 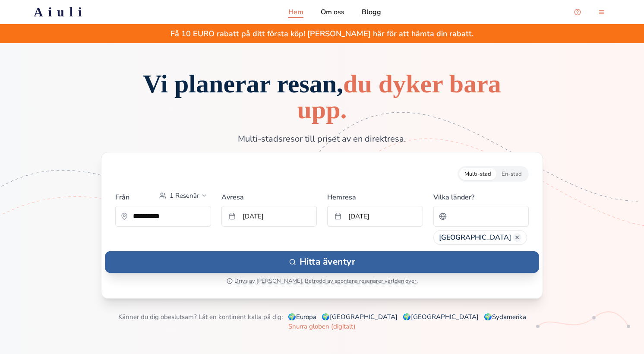 I want to click on label: Från, so click(x=122, y=197).